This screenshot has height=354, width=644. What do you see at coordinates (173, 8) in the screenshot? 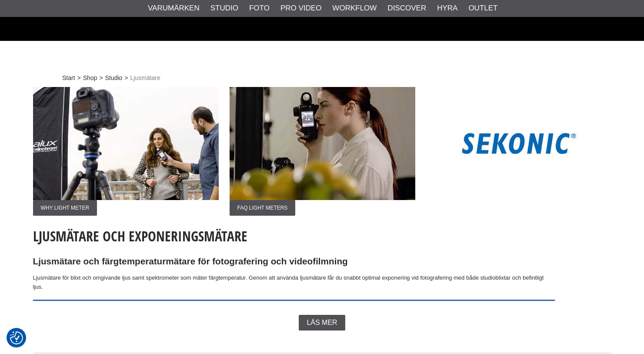
I see `a: Varumärken` at bounding box center [173, 8].